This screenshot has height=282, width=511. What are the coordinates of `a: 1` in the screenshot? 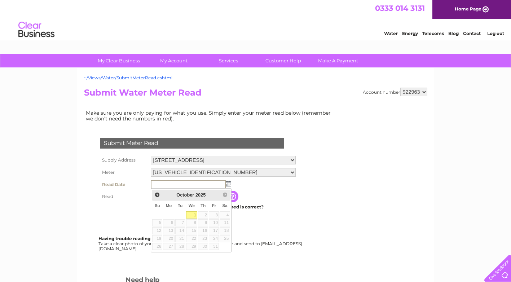 It's located at (192, 215).